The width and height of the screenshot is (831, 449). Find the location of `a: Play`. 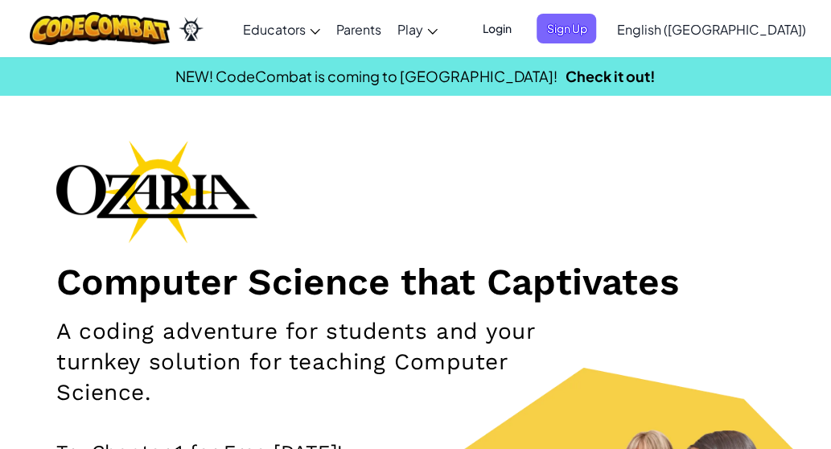

a: Play is located at coordinates (418, 29).